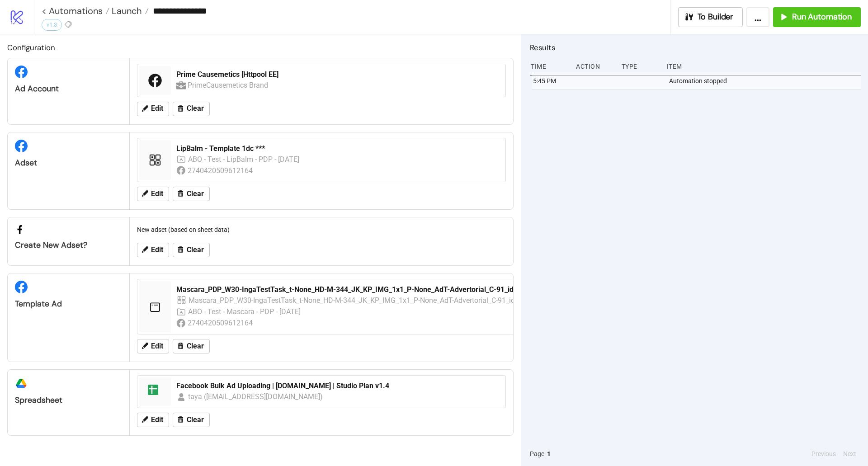  Describe the element at coordinates (824, 454) in the screenshot. I see `button: Previous` at that location.